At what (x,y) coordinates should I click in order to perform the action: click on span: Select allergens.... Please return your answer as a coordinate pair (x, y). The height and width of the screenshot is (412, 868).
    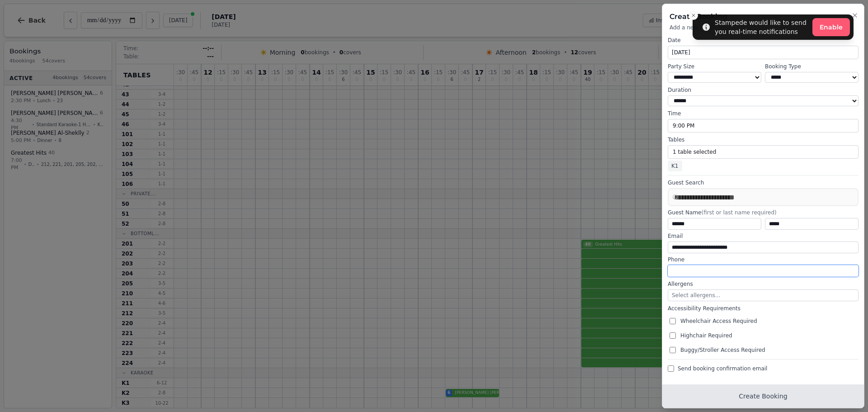
    Looking at the image, I should click on (696, 295).